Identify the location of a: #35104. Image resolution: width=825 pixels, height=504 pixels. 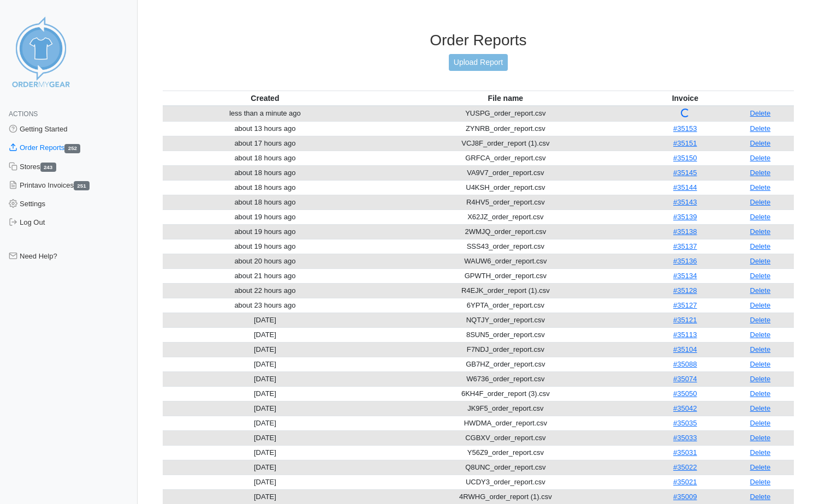
(684, 349).